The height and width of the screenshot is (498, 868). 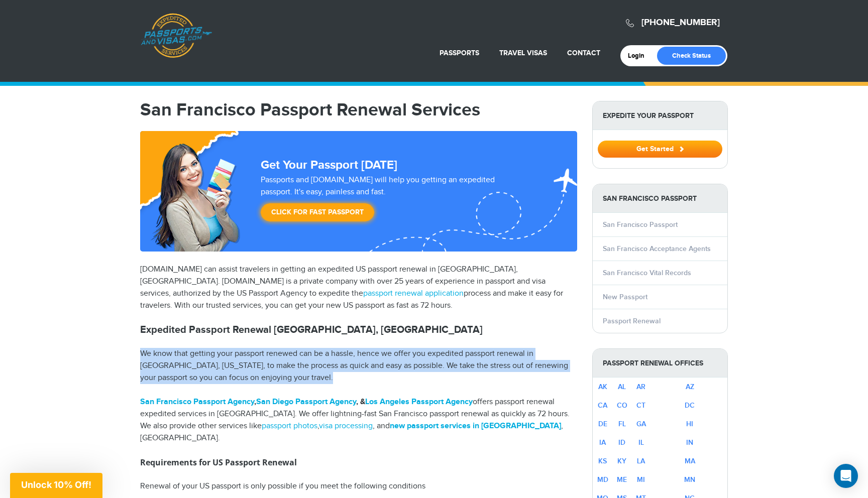 I want to click on a: San Diego Passport Agency, so click(x=306, y=401).